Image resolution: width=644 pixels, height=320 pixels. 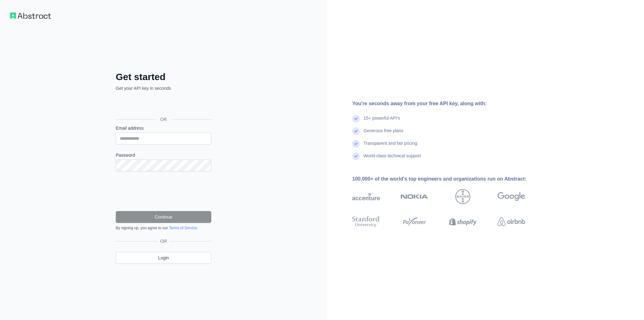 I want to click on div: Generous free plans, so click(x=383, y=134).